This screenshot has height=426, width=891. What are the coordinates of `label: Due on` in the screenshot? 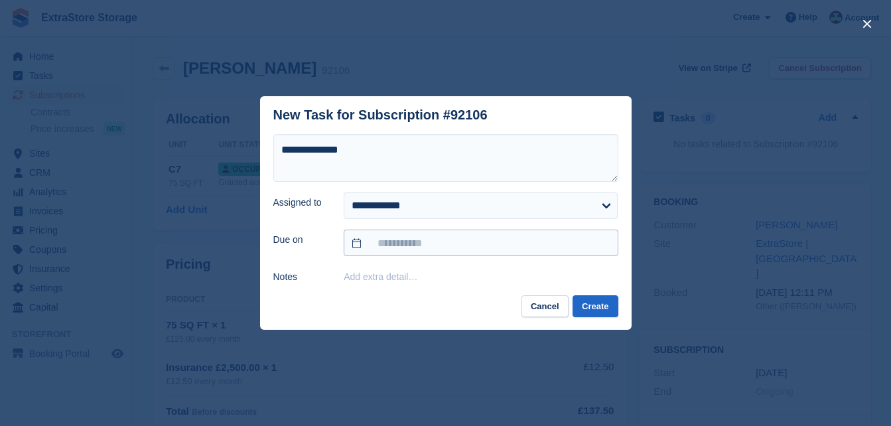 It's located at (301, 240).